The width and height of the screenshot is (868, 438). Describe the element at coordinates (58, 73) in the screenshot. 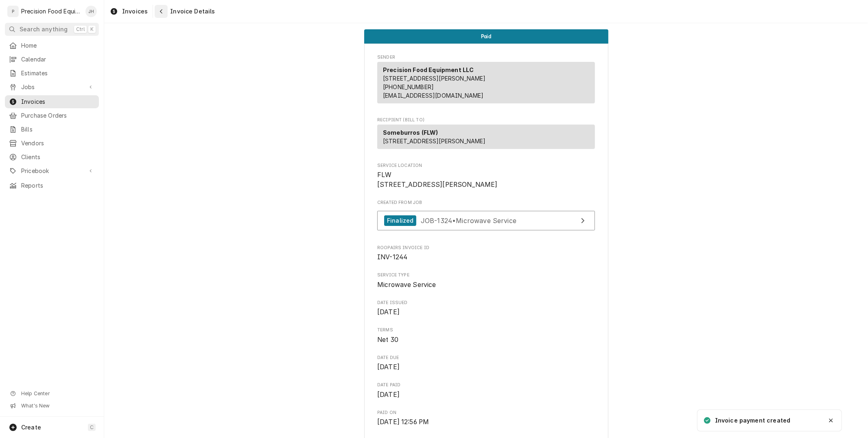

I see `span: Estimates` at that location.